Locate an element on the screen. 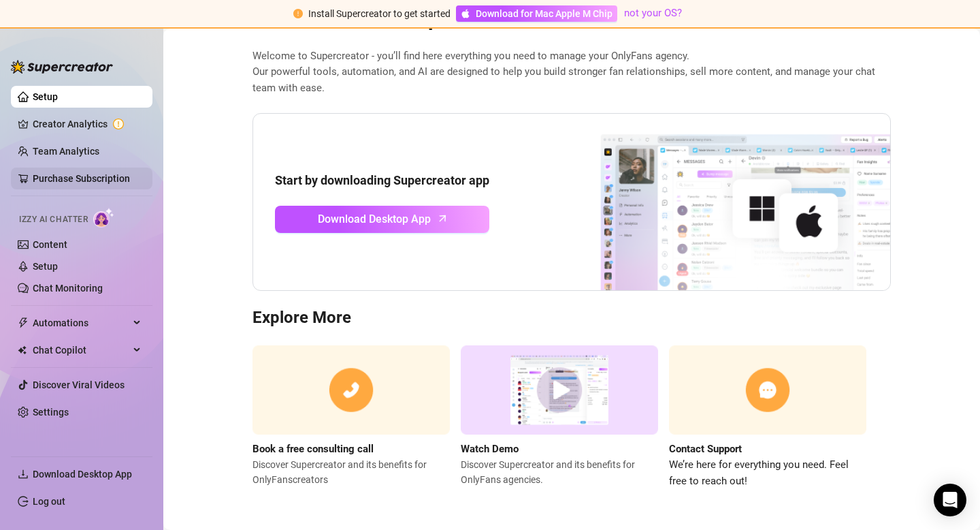 The height and width of the screenshot is (530, 980). span: download is located at coordinates (23, 474).